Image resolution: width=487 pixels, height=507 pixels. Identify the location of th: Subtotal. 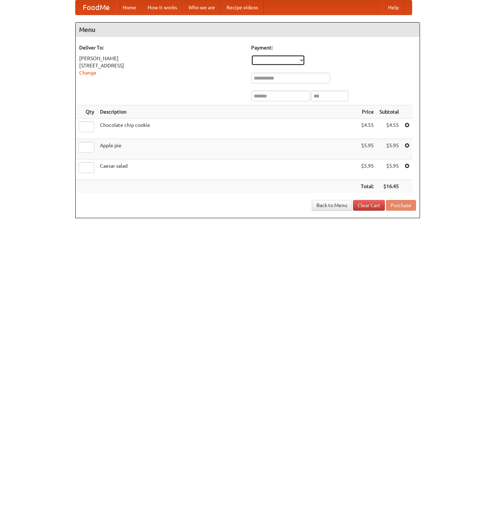
(389, 112).